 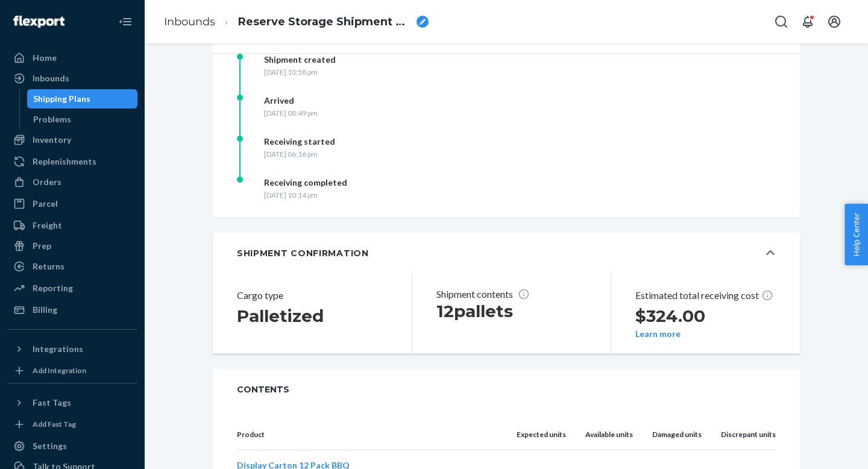 I want to click on div: Add Fast Tag, so click(x=54, y=424).